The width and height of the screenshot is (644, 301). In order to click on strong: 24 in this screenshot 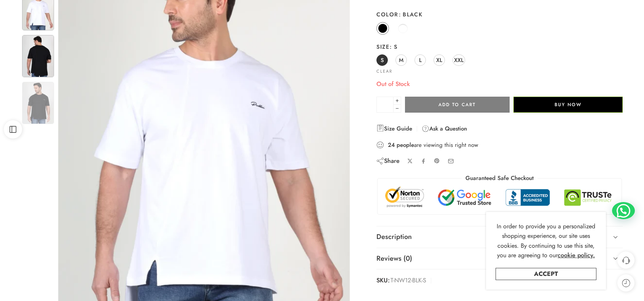, I will do `click(391, 145)`.